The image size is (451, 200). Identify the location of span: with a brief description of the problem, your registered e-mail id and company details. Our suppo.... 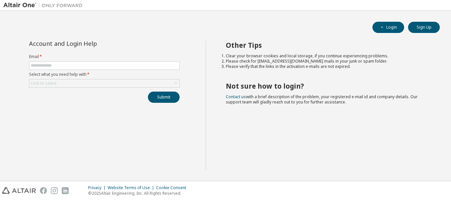
(322, 99).